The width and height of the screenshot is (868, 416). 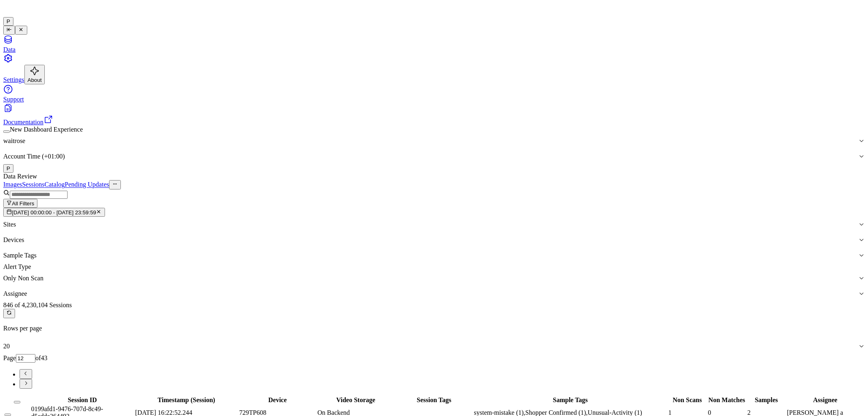 What do you see at coordinates (12, 184) in the screenshot?
I see `a: Images` at bounding box center [12, 184].